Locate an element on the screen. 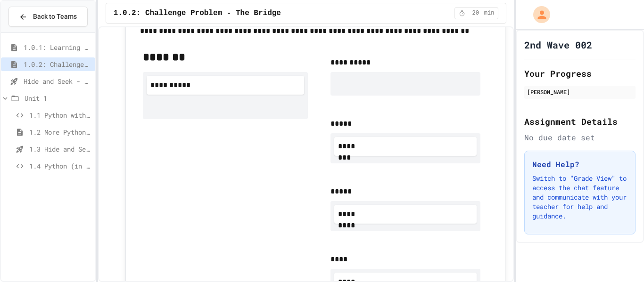 Image resolution: width=644 pixels, height=282 pixels. div: No due date set is located at coordinates (580, 138).